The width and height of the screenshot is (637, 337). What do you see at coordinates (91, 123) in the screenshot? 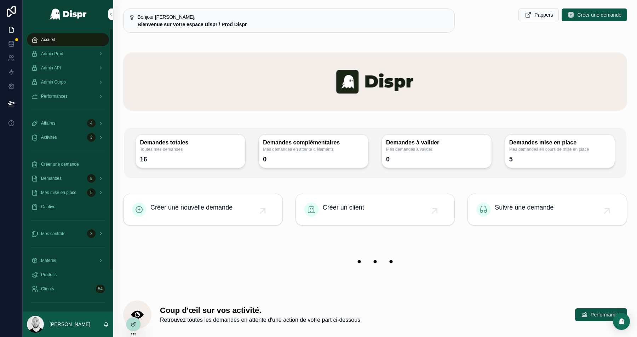
I see `div: 4` at bounding box center [91, 123].